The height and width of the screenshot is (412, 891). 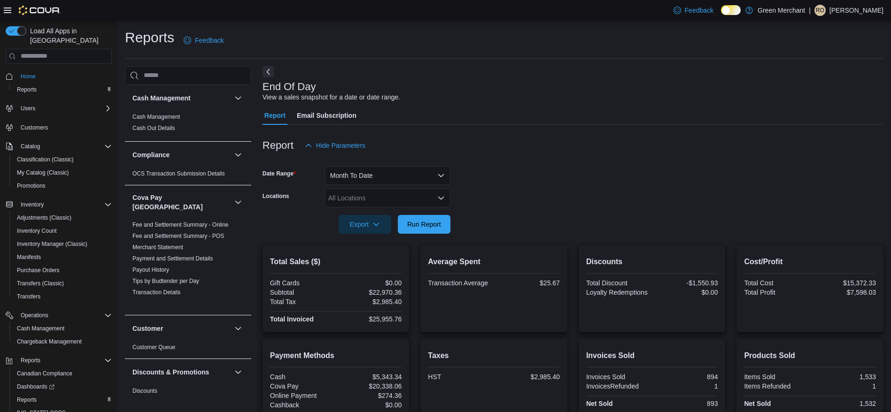 What do you see at coordinates (721, 15) in the screenshot?
I see `span: Dark Mode` at bounding box center [721, 15].